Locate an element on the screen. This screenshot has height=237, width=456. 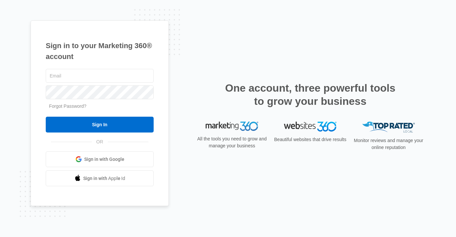
img: Top Rated Local is located at coordinates (389, 127).